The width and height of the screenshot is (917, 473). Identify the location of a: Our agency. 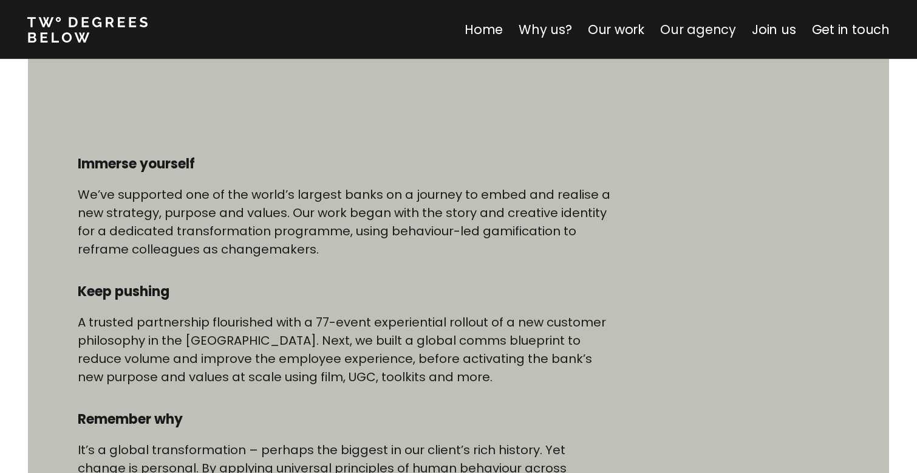
(698, 29).